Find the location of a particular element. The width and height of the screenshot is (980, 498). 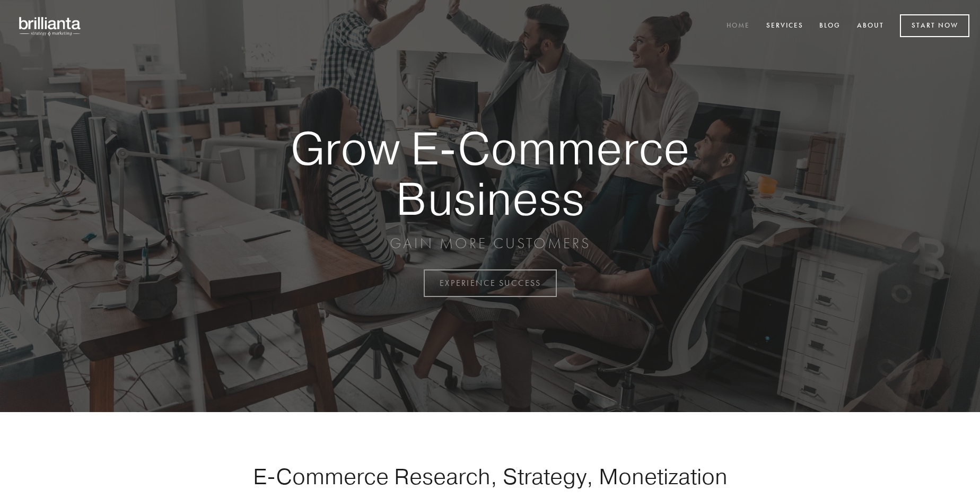

a: About is located at coordinates (870, 26).